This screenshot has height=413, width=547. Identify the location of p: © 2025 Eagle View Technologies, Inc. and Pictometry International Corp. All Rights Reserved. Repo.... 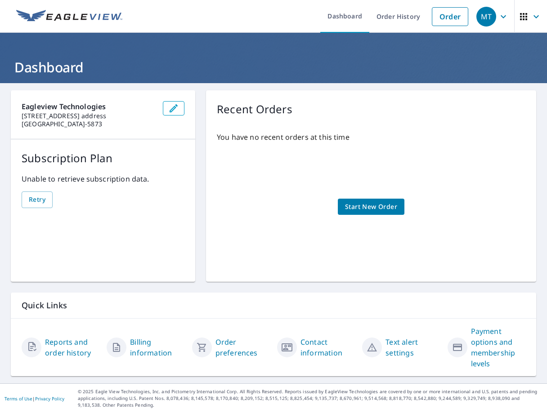
(310, 398).